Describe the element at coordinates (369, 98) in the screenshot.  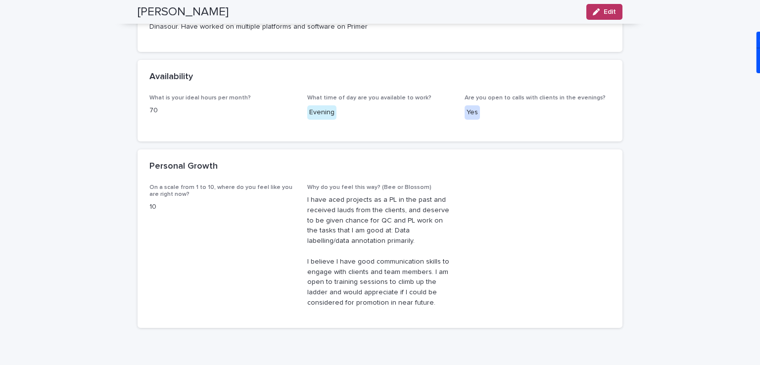
I see `span: What time of day are you available to work?` at that location.